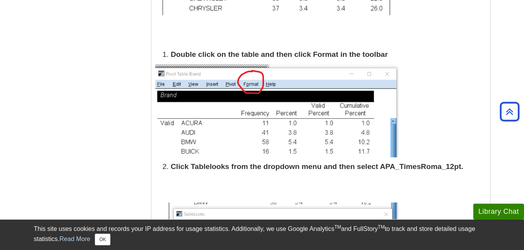 This screenshot has width=524, height=250. Describe the element at coordinates (277, 111) in the screenshot. I see `img: LPBnSP6UQA3QSED7oDSZ64k0fjOsXbWAqoq6JGYd3xf3JZ6CY4IYeGXFGW2YJRcgqiRrFBYexMf9Vs9jhrgsIzdjaJLoJzOpp...` at that location.